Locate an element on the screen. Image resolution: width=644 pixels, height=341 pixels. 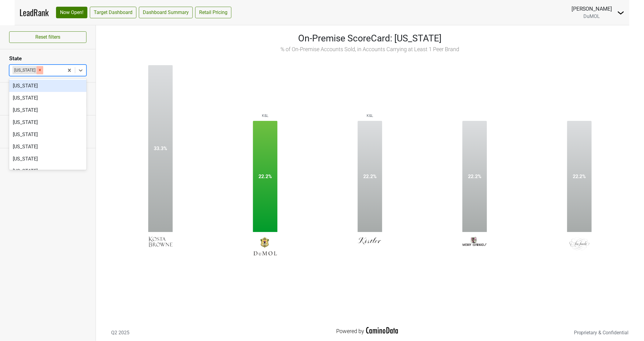
a: Dashboard Summary is located at coordinates (166, 12).